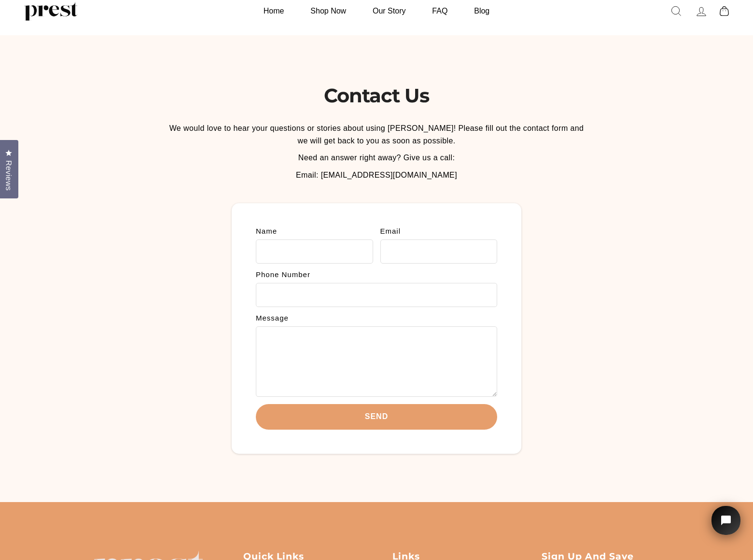  I want to click on img: PREST ORGANICS, so click(51, 11).